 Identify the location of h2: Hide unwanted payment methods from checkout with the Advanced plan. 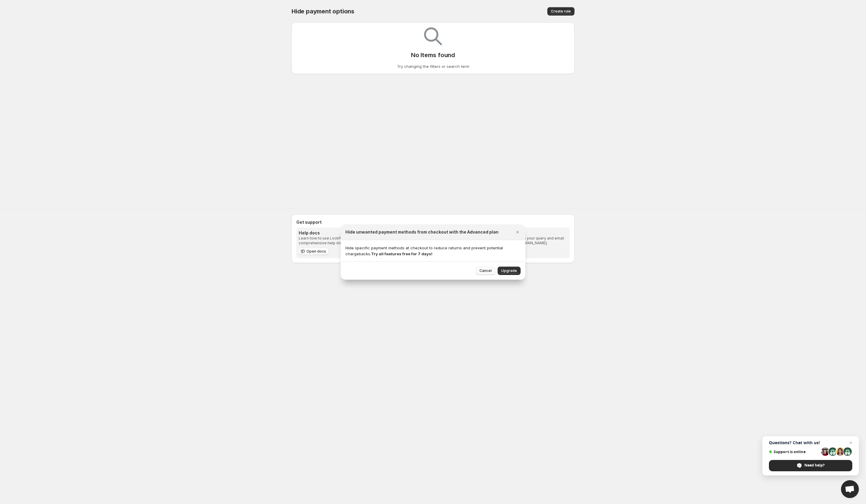
(422, 232).